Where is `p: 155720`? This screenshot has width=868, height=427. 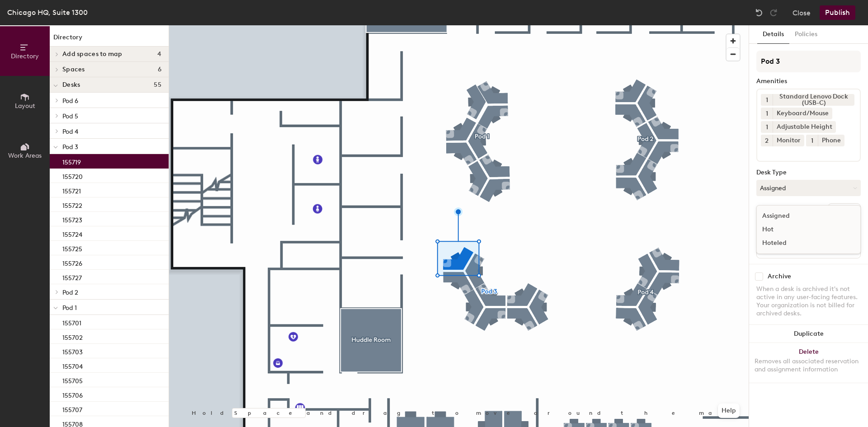
p: 155720 is located at coordinates (72, 175).